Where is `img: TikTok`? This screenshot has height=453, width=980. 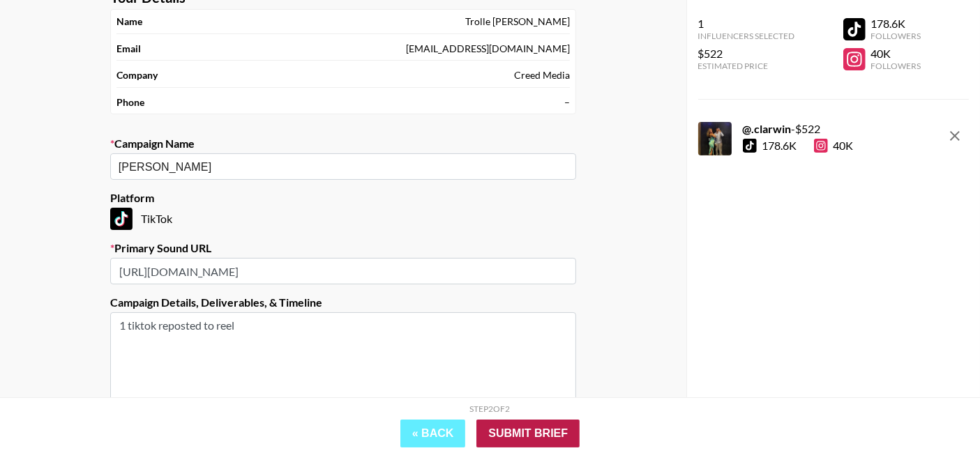 img: TikTok is located at coordinates (121, 219).